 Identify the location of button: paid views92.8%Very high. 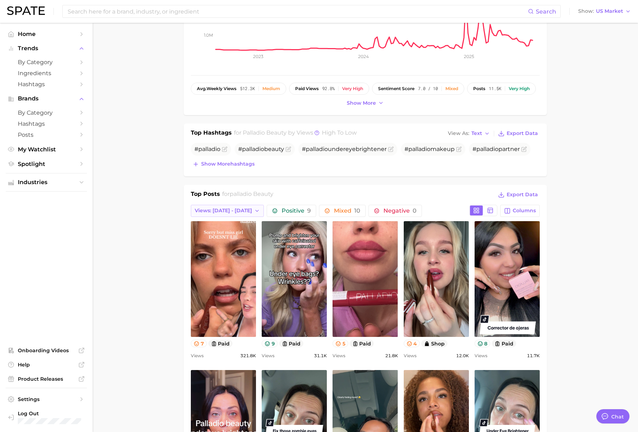
(329, 89).